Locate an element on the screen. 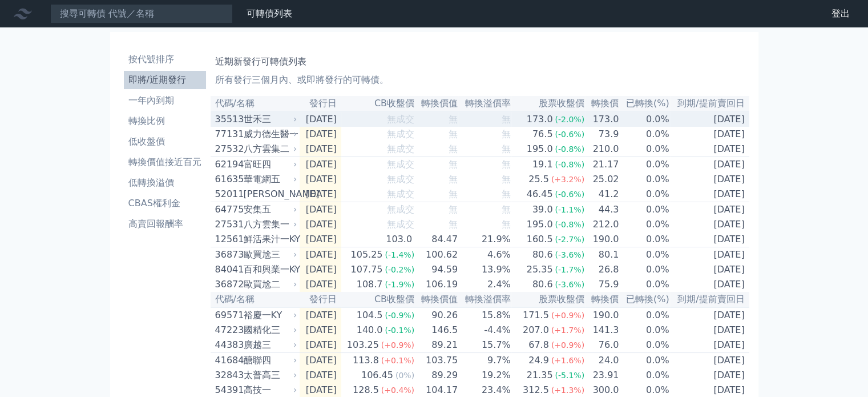 The image size is (868, 397). td: 190.0 is located at coordinates (602, 239).